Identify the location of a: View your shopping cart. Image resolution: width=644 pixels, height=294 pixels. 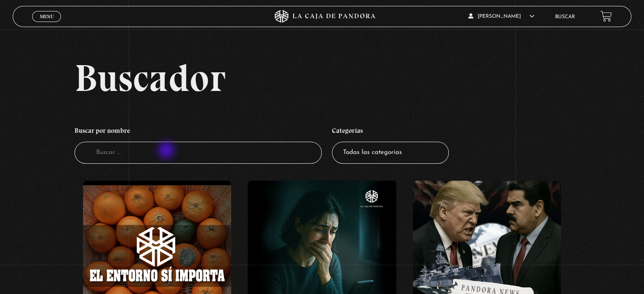
(606, 16).